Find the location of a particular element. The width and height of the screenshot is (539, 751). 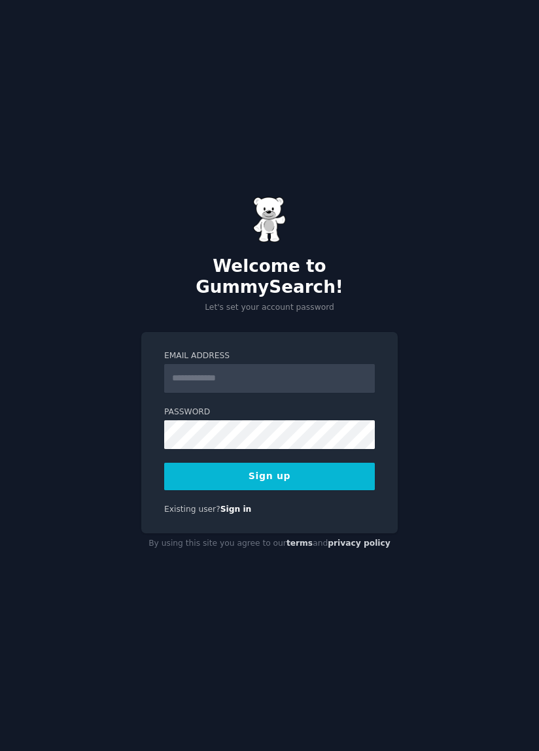

button: Sign up is located at coordinates (269, 477).